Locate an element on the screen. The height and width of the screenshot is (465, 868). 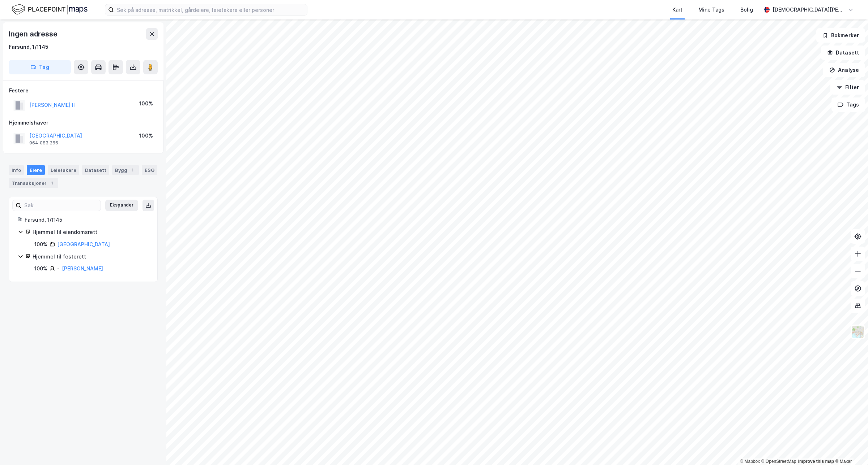
input: Søk på adresse, matrikkel, gårdeiere, leietakere eller personer is located at coordinates (211, 10).